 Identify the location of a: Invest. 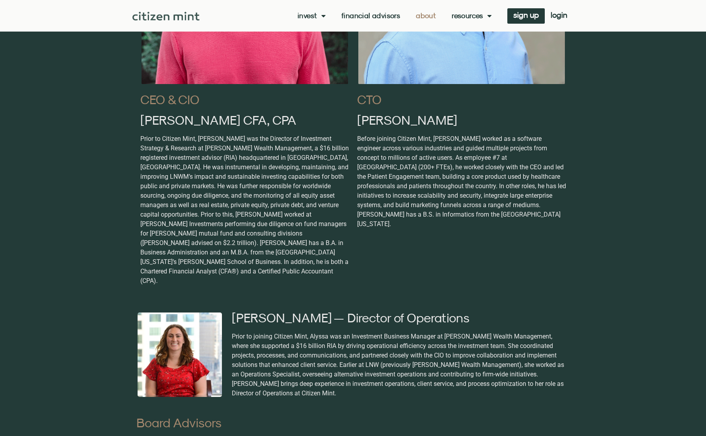
(311, 16).